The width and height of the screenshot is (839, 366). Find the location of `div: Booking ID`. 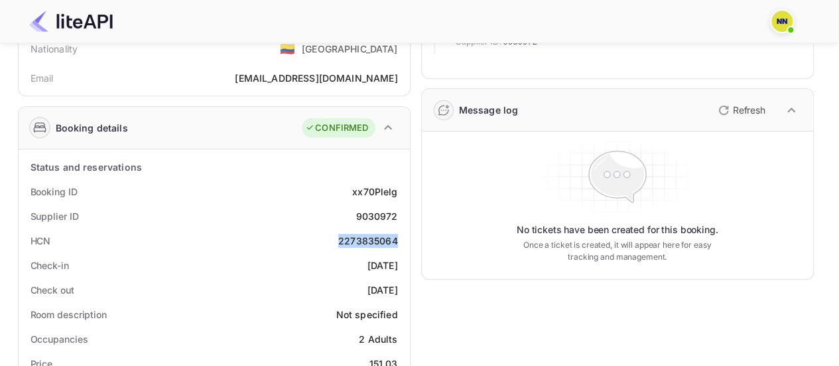

div: Booking ID is located at coordinates (54, 191).